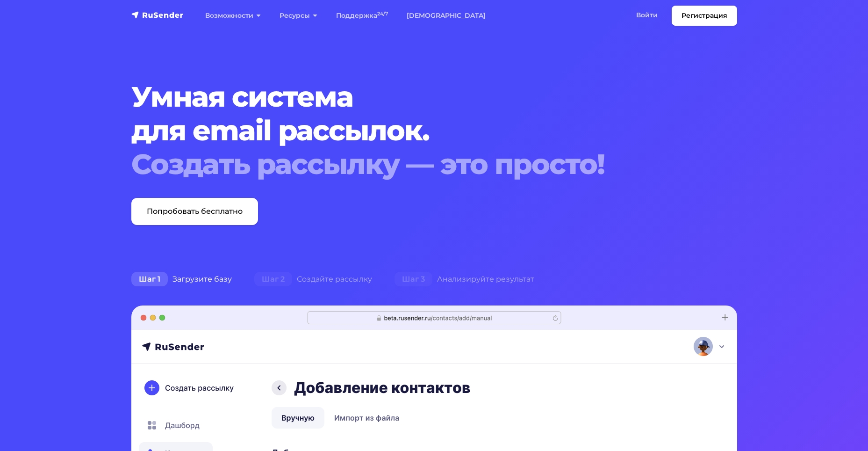 The height and width of the screenshot is (451, 868). I want to click on span: Шаг 1, so click(149, 279).